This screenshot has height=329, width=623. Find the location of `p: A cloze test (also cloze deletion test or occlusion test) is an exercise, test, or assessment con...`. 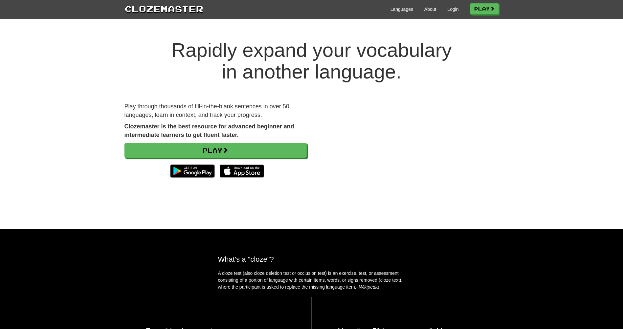

p: A cloze test (also cloze deletion test or occlusion test) is an exercise, test, or assessment con... is located at coordinates (311, 280).